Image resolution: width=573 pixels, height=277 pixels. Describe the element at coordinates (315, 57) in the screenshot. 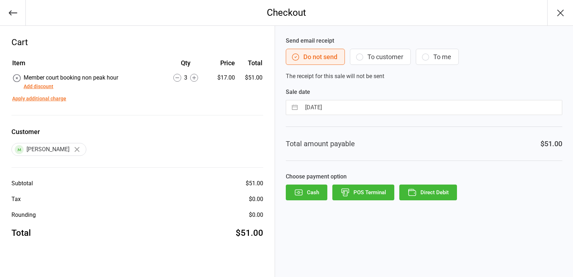

I see `button: Do not send` at that location.